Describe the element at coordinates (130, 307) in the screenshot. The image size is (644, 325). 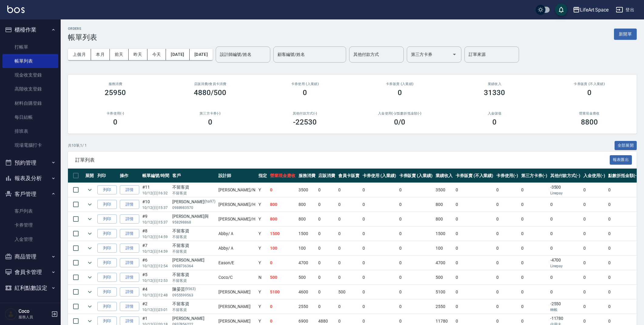
I see `a: 詳情` at that location.